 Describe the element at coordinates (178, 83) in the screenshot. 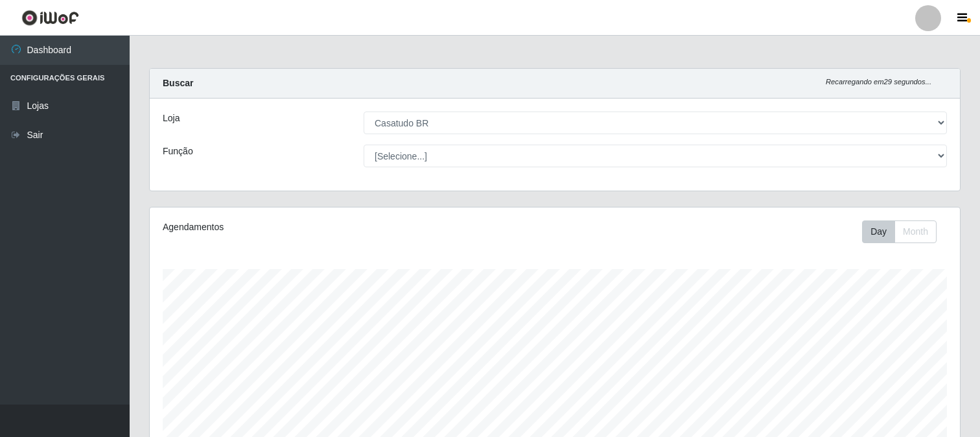

I see `strong: Buscar` at that location.